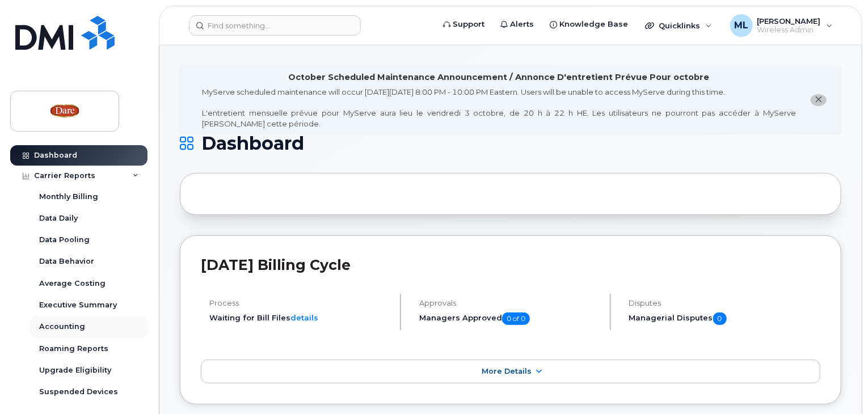  I want to click on div: October Scheduled Maintenance Announcement / Annonce D'entretient Prévue Pour octobre, so click(499, 77).